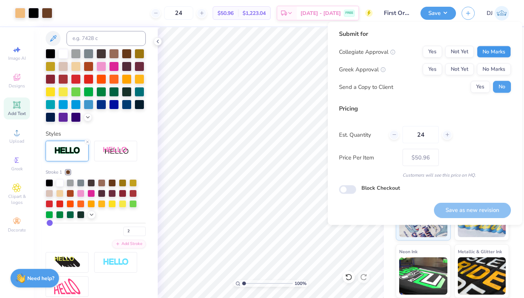 This screenshot has width=524, height=298. I want to click on div: Collegiate Approval, so click(367, 52).